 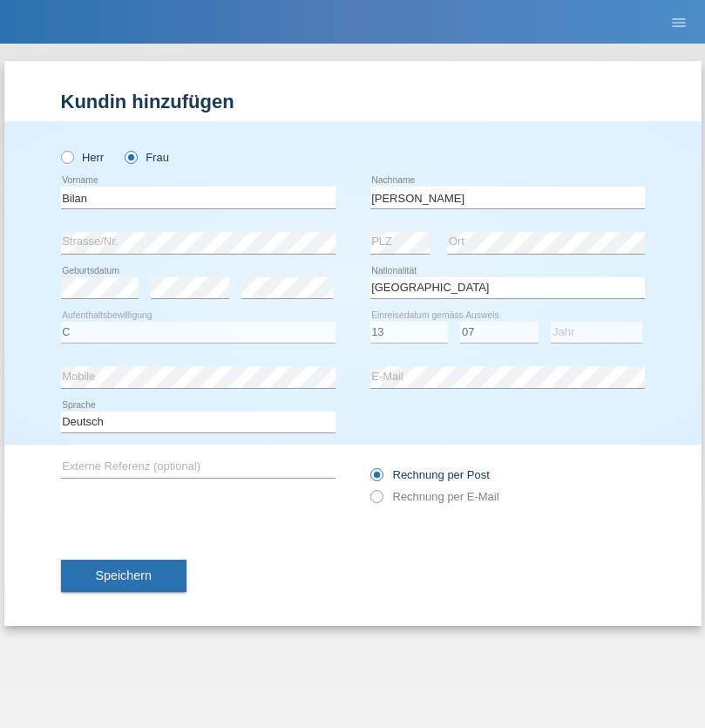 What do you see at coordinates (430, 474) in the screenshot?
I see `label: Rechnung per Post` at bounding box center [430, 474].